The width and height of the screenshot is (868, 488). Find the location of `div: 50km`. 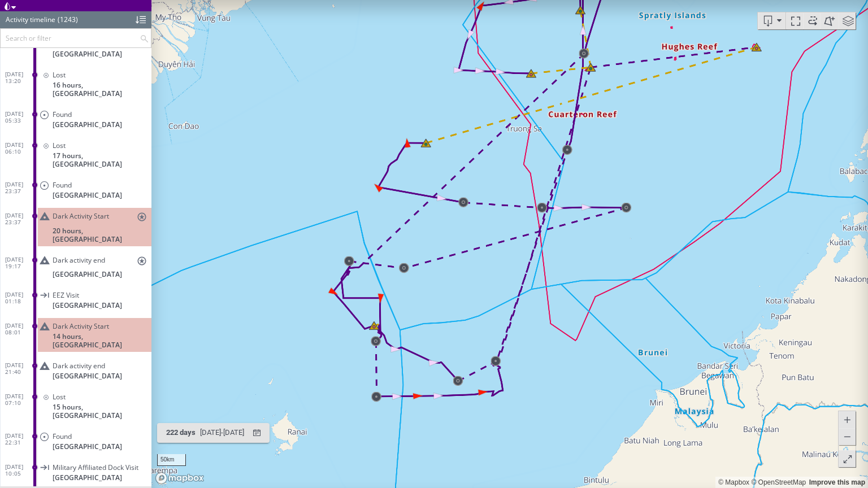

div: 50km is located at coordinates (172, 460).